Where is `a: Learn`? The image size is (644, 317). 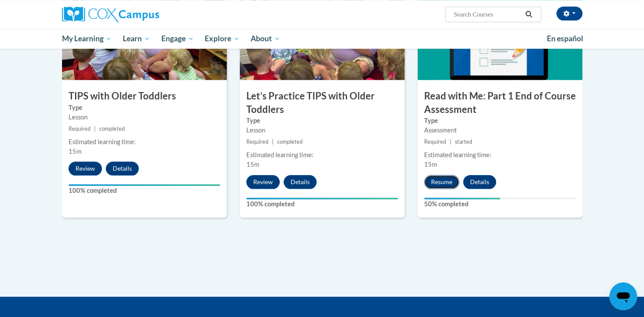
a: Learn is located at coordinates (137, 39).